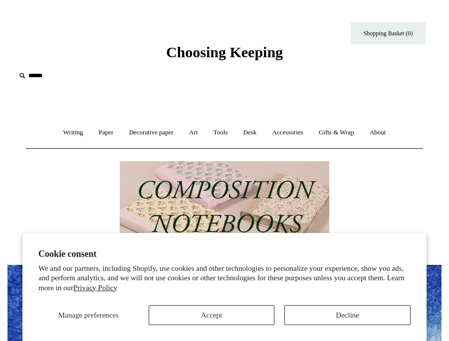 This screenshot has height=341, width=449. What do you see at coordinates (88, 315) in the screenshot?
I see `span: Manage preferences` at bounding box center [88, 315].